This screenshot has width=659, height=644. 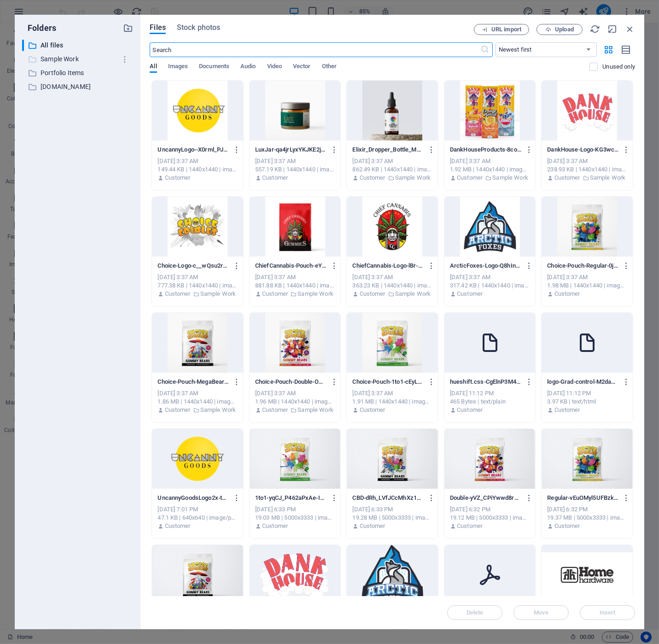 I want to click on div: 19.37 MB | 5000x3333 | image/png, so click(x=588, y=518).